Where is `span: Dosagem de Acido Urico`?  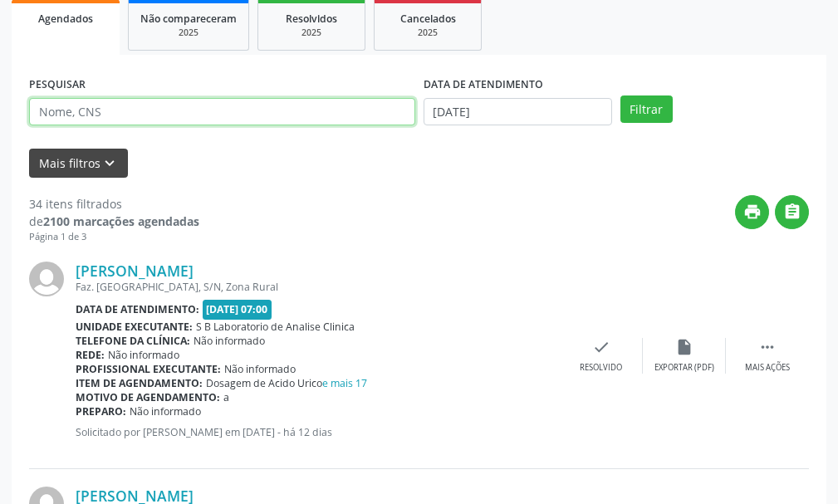 span: Dosagem de Acido Urico is located at coordinates (287, 382).